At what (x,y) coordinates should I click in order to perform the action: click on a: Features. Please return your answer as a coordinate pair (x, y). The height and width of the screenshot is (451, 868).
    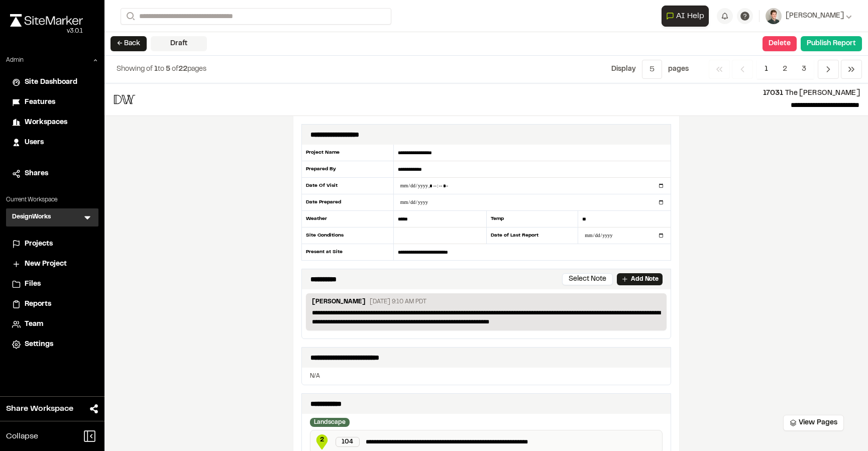
    Looking at the image, I should click on (52, 102).